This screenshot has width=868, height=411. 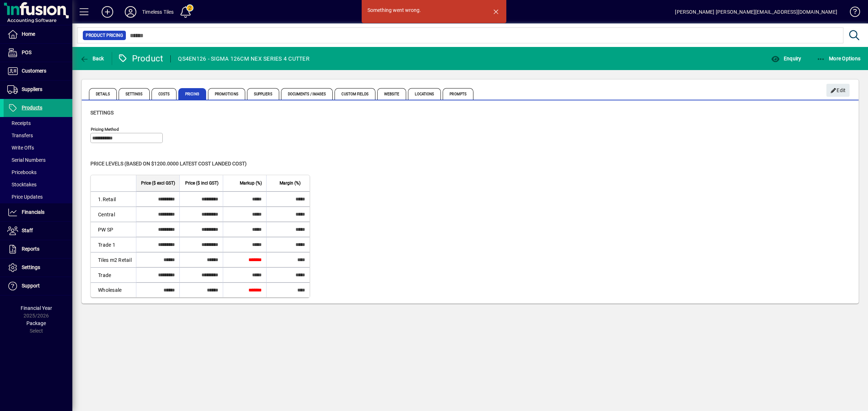 I want to click on span: Stocktakes, so click(x=21, y=184).